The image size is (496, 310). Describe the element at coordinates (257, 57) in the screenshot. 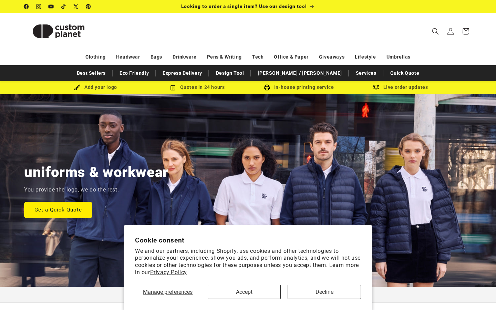

I see `a: Tech` at that location.